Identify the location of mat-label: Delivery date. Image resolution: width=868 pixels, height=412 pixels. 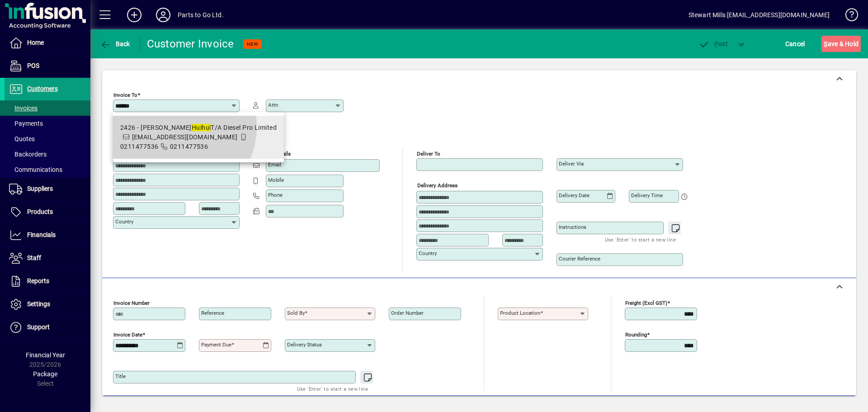
(574, 195).